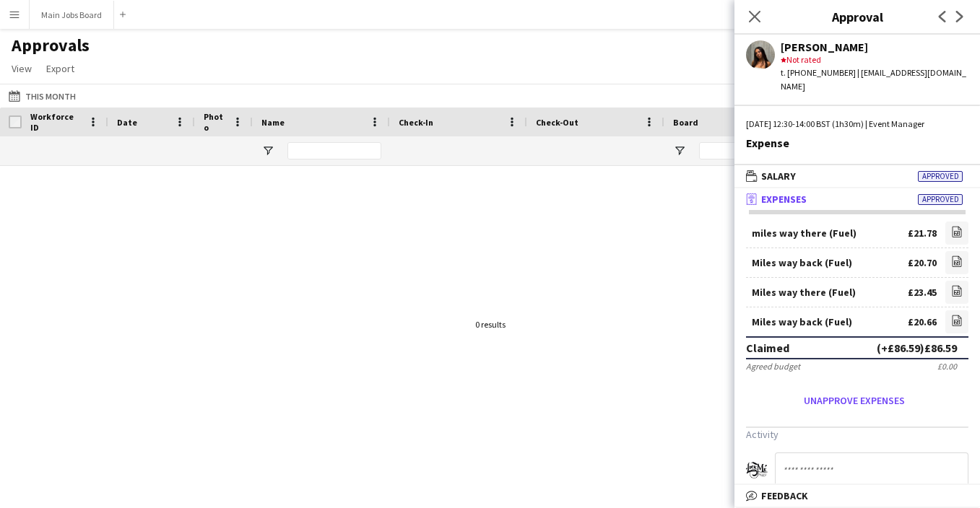 Image resolution: width=980 pixels, height=508 pixels. What do you see at coordinates (15, 122) in the screenshot?
I see `input: Column with Header Selection` at bounding box center [15, 122].